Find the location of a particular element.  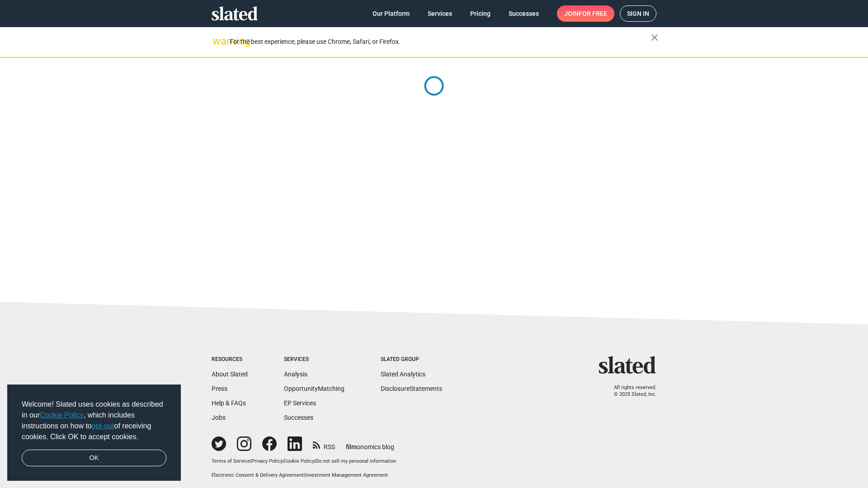

a: Electronic Consent & Delivery Agreement is located at coordinates (258, 475).